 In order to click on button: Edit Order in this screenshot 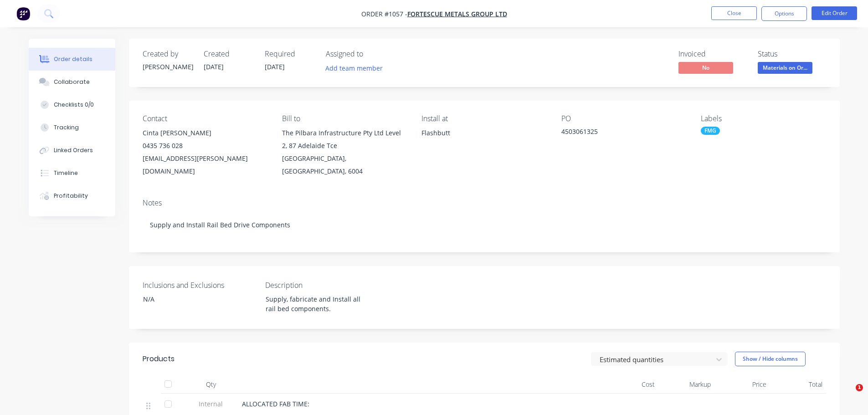, I will do `click(834, 13)`.